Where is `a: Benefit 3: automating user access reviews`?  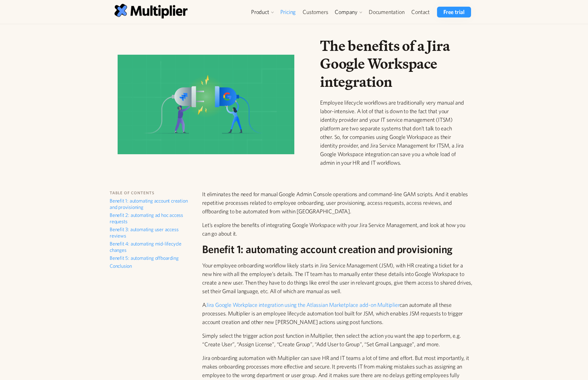
a: Benefit 3: automating user access reviews is located at coordinates (153, 233).